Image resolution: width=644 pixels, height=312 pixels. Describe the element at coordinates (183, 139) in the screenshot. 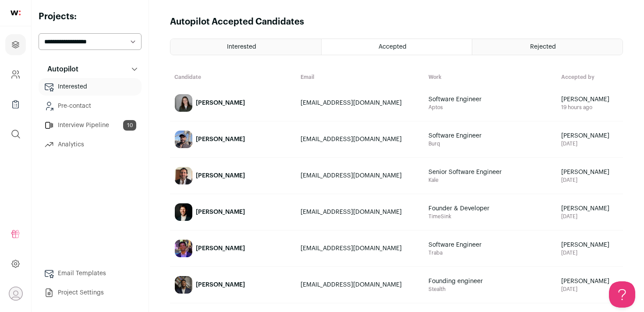

I see `img: d09433f50af377e7c3e41f58dc40ef183cf1c8e91ecc5633b096cc3d82bc88c9.jpg` at that location.